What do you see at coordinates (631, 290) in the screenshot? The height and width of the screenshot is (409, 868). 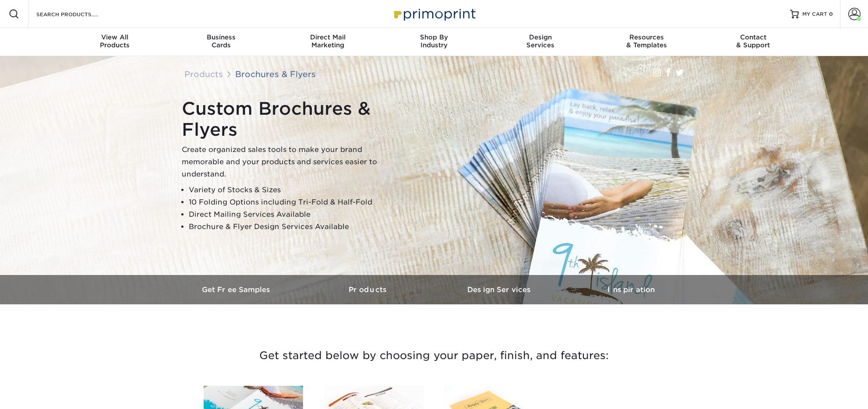 I see `h3: Inspiration` at bounding box center [631, 290].